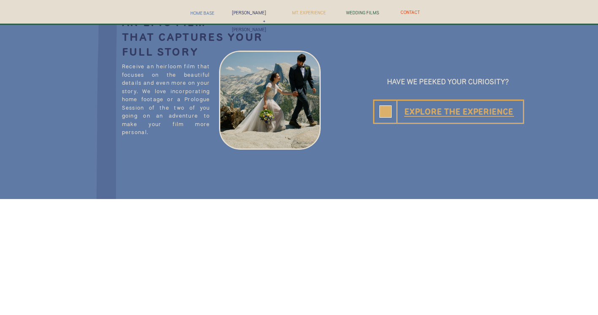 The image size is (598, 315). Describe the element at coordinates (410, 12) in the screenshot. I see `nav: CONTACT` at that location.